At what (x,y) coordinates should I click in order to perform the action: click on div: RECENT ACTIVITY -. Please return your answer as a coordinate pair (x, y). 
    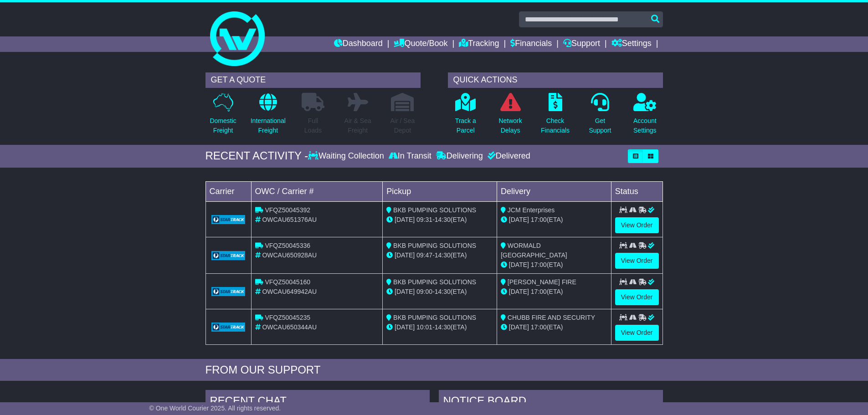
    Looking at the image, I should click on (257, 156).